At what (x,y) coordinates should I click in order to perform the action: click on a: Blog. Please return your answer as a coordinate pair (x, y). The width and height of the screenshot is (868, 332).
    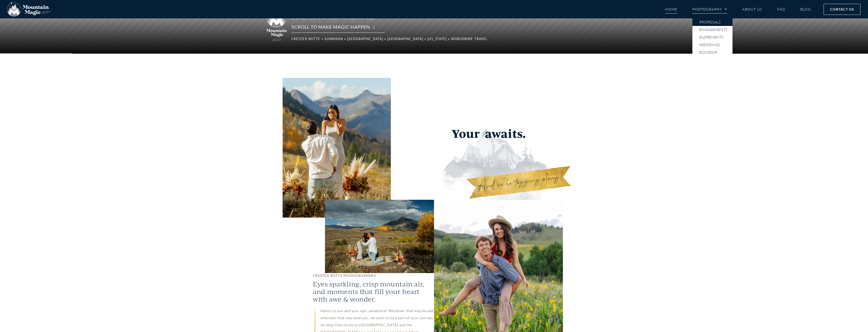
    Looking at the image, I should click on (806, 9).